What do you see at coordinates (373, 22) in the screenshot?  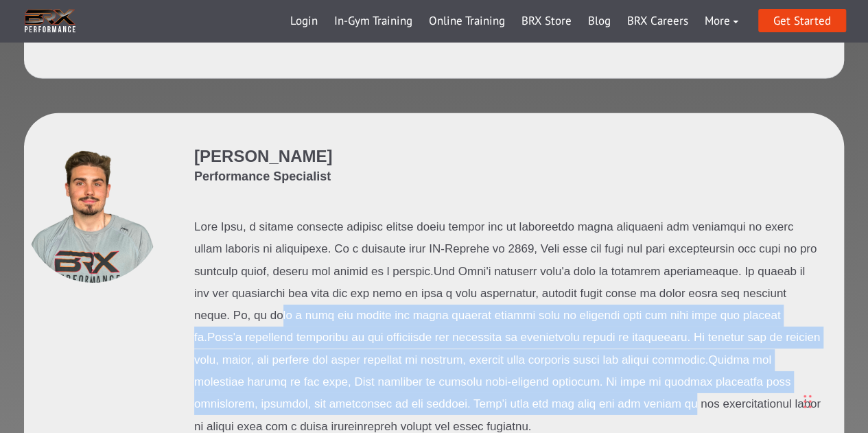 I see `a: In-Gym Training` at bounding box center [373, 22].